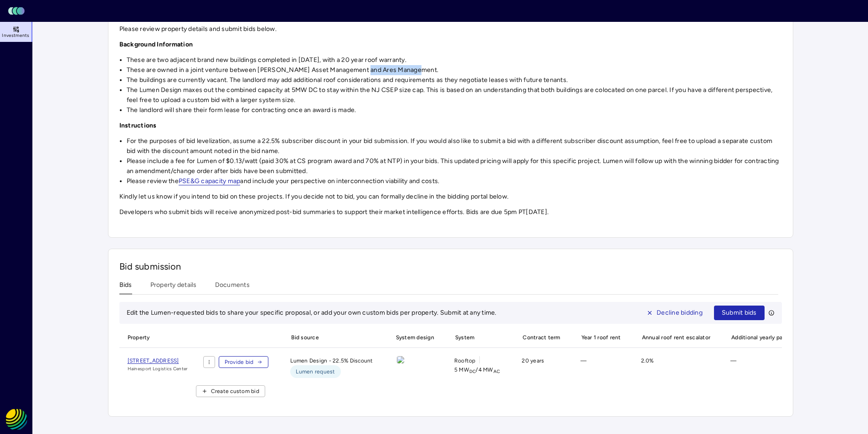  Describe the element at coordinates (312, 312) in the screenshot. I see `span: Edit the Lumen-requested bids to share your specific proposal, or add your own custom bids per pr...` at that location.